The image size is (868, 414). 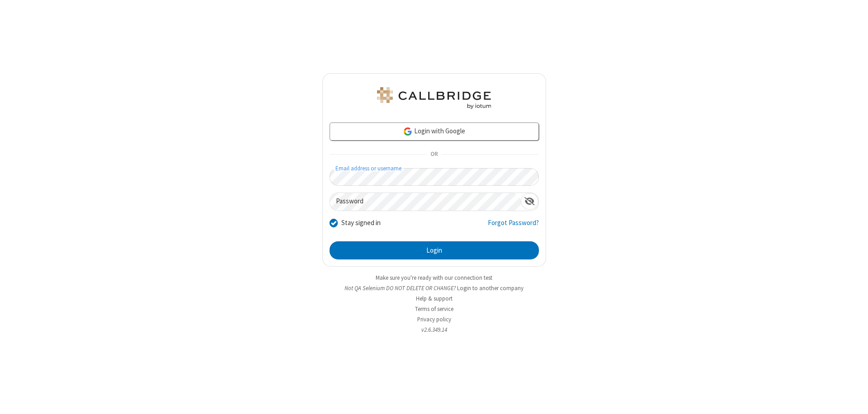 What do you see at coordinates (434, 132) in the screenshot?
I see `a: Login with Google` at bounding box center [434, 132].